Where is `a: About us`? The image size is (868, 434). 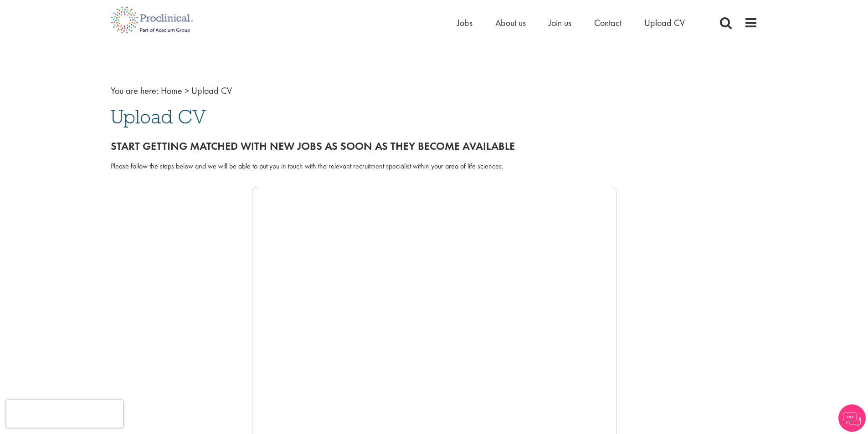
a: About us is located at coordinates (510, 23).